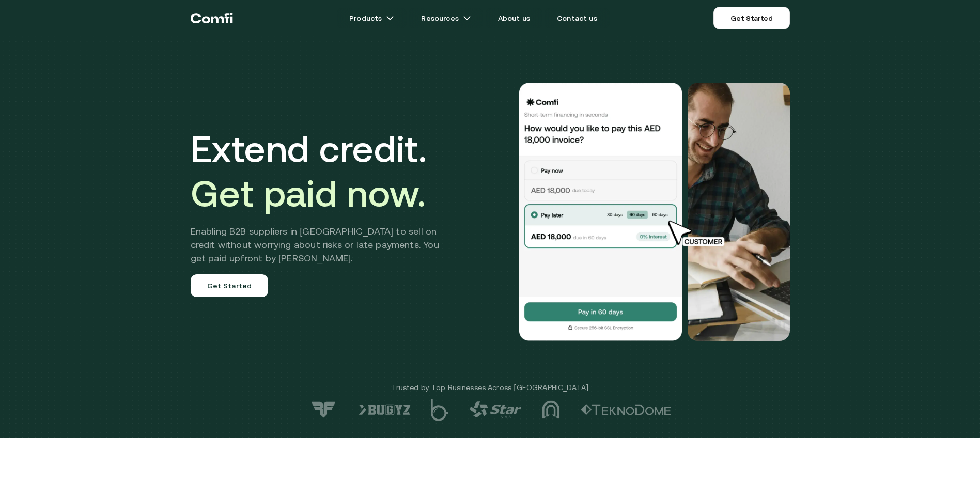 This screenshot has width=980, height=497. I want to click on img: cursor, so click(699, 234).